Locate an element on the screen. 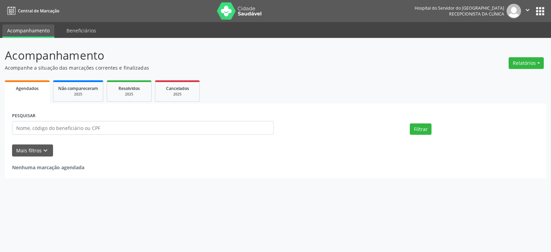  img: img is located at coordinates (514, 11).